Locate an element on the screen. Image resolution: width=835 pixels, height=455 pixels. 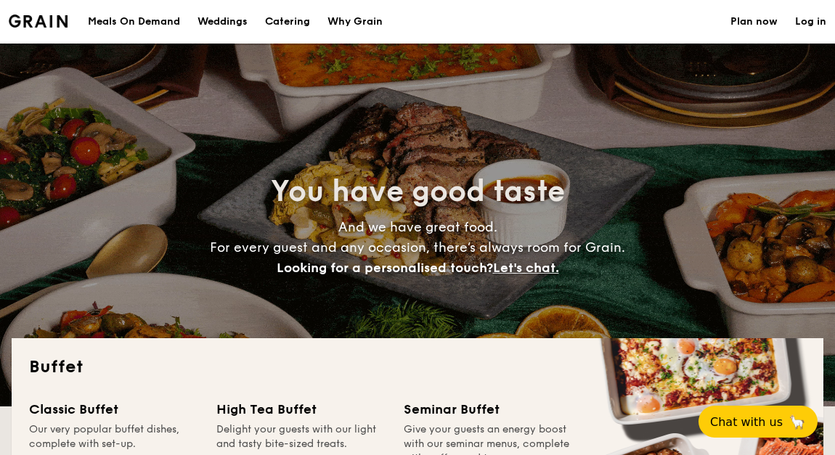
div: Seminar Buffet is located at coordinates (489, 410).